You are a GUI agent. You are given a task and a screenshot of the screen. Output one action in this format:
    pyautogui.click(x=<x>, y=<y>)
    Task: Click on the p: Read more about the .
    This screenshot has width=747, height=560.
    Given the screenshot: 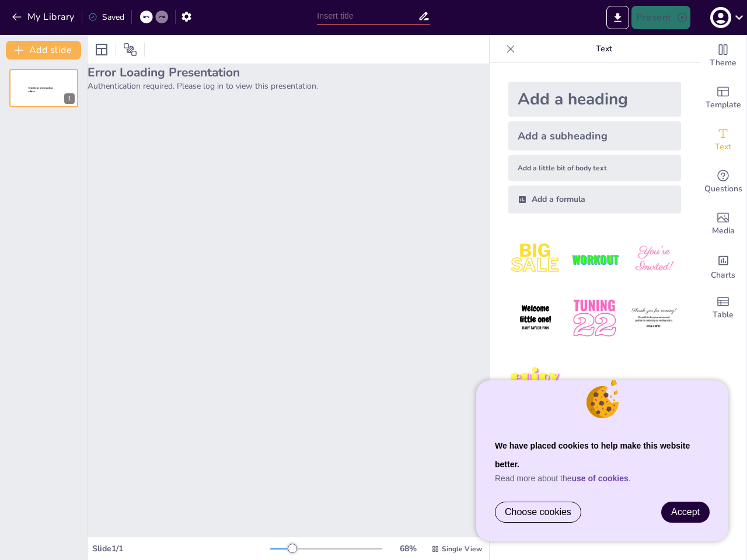 What is the action you would take?
    pyautogui.click(x=603, y=478)
    